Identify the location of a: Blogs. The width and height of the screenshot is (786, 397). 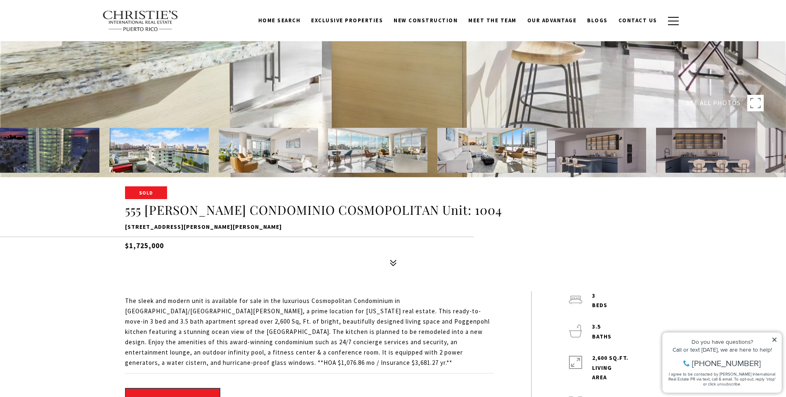
(598, 21).